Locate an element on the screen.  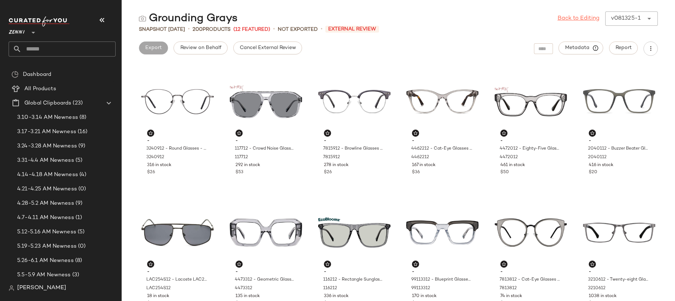
img: 99113312-eyeglasses-front-view.jpg is located at coordinates (442, 232).